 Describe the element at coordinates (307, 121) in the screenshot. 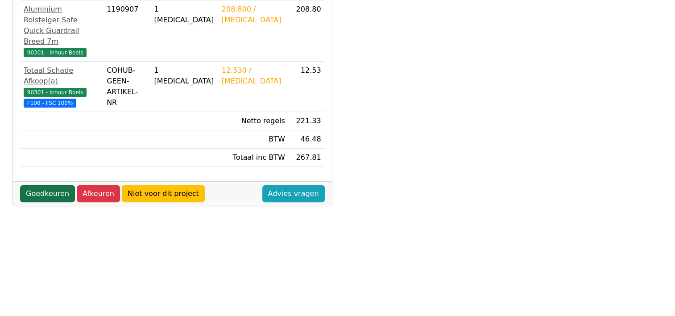

I see `td: 221.33` at that location.